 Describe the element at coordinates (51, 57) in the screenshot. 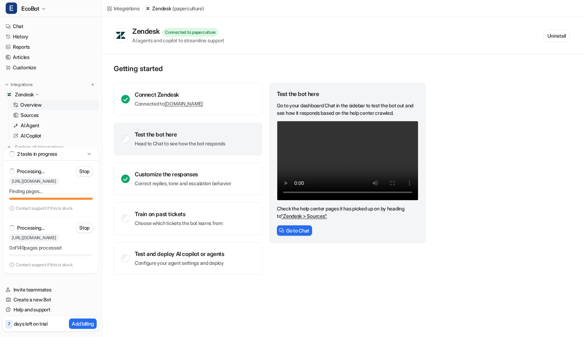

I see `a: Articles` at that location.